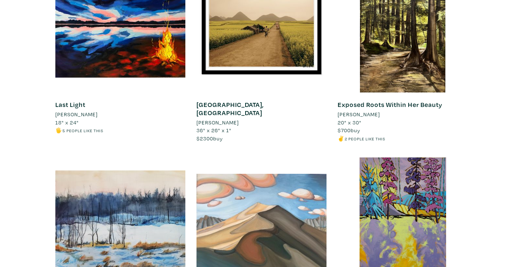  I want to click on span: 36" x 26" x 1", so click(214, 130).